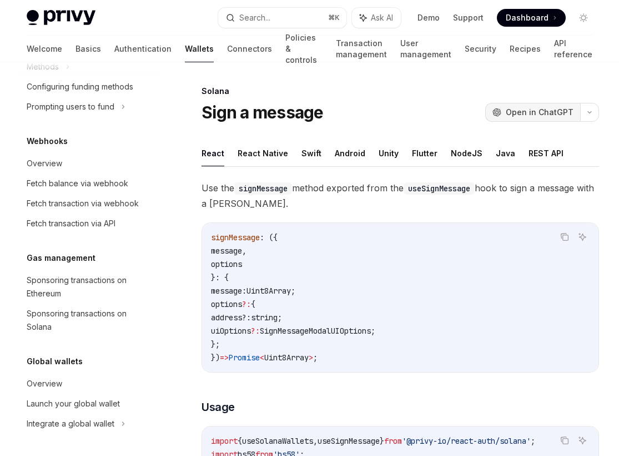 Image resolution: width=619 pixels, height=456 pixels. Describe the element at coordinates (71, 423) in the screenshot. I see `div: Integrate a global wallet` at that location.